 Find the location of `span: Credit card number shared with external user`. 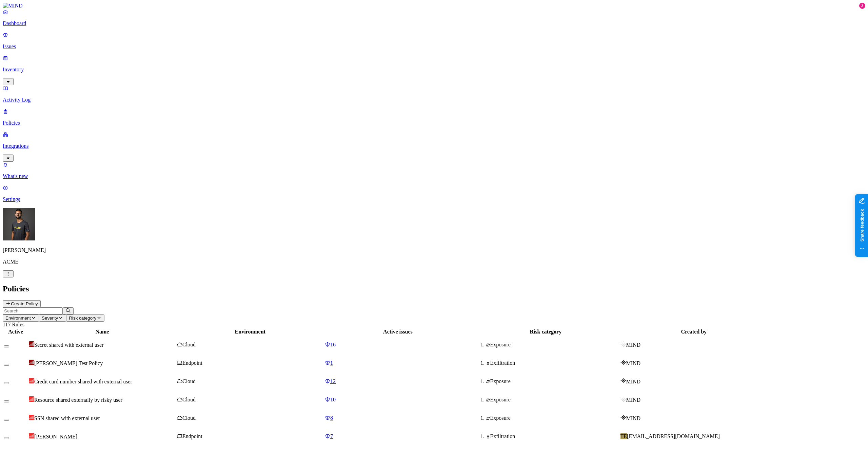

span: Credit card number shared with external user is located at coordinates (83, 381).